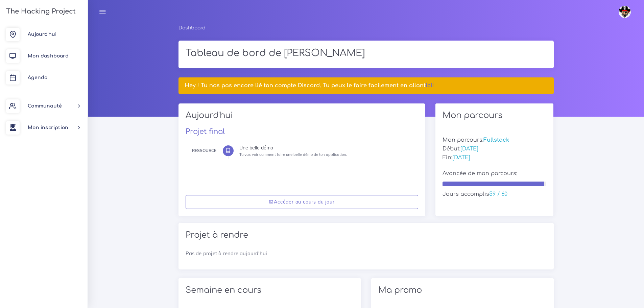 Image resolution: width=644 pixels, height=308 pixels. I want to click on a: Projet final, so click(206, 132).